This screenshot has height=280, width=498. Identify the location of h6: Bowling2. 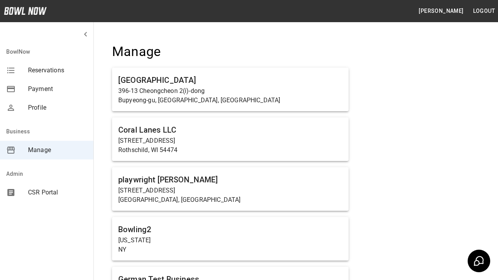
(230, 229).